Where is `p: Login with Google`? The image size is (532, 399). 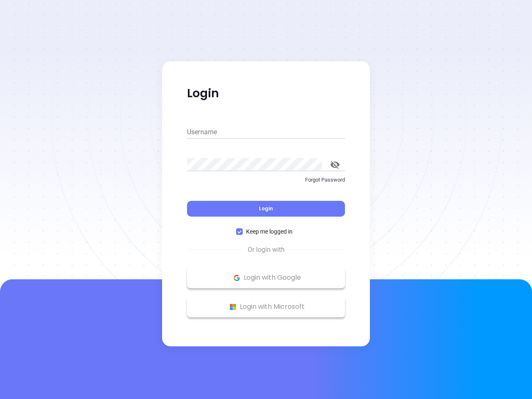
p: Login with Google is located at coordinates (266, 278).